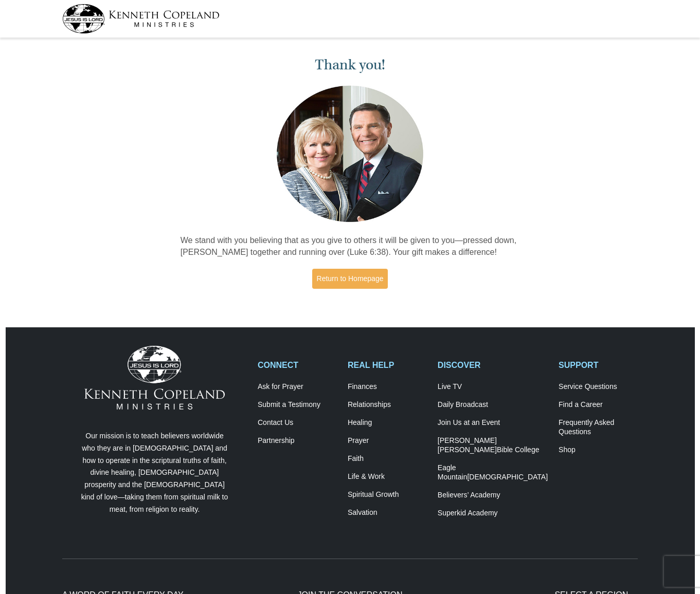 Image resolution: width=700 pixels, height=594 pixels. Describe the element at coordinates (493, 496) in the screenshot. I see `a: Believers’ Academy` at that location.